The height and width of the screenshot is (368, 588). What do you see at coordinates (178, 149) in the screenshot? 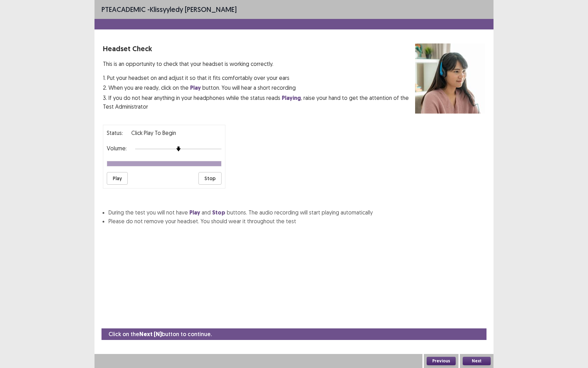
I see `img: arrow-thumb` at bounding box center [178, 149].